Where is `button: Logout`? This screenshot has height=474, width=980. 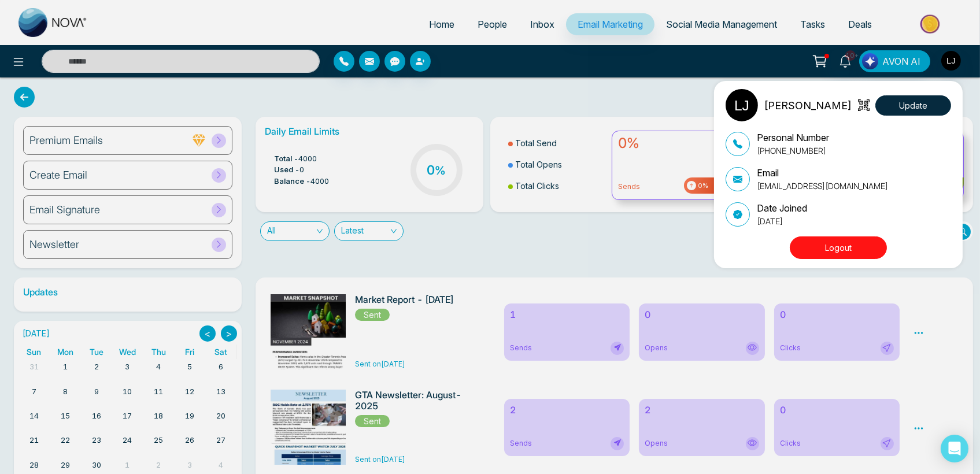
button: Logout is located at coordinates (838, 247).